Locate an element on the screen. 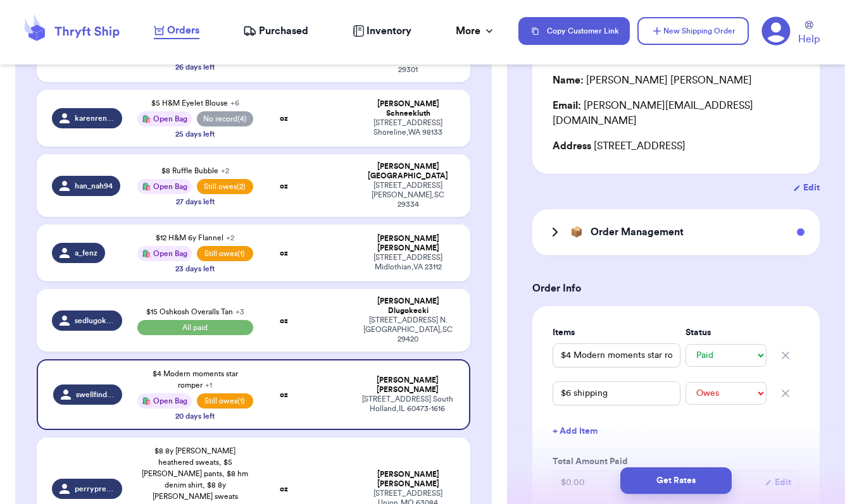 The height and width of the screenshot is (504, 845). div: More is located at coordinates (475, 31).